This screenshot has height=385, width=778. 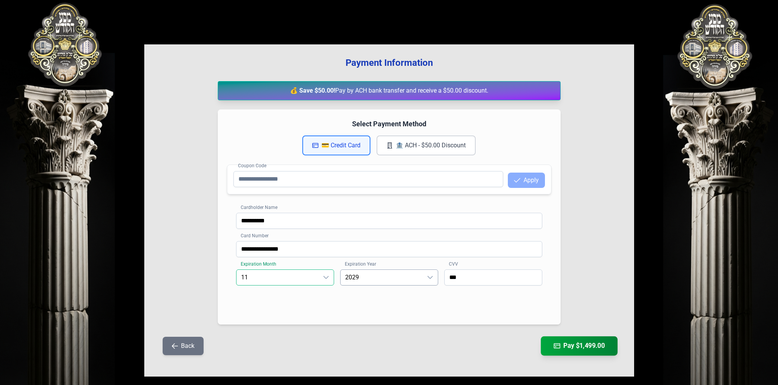 What do you see at coordinates (579, 346) in the screenshot?
I see `button: Pay $1,499.00` at bounding box center [579, 346].